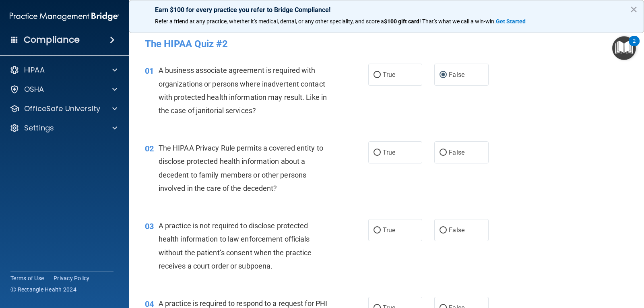 This screenshot has height=308, width=644. Describe the element at coordinates (62, 109) in the screenshot. I see `p: OfficeSafe University` at that location.